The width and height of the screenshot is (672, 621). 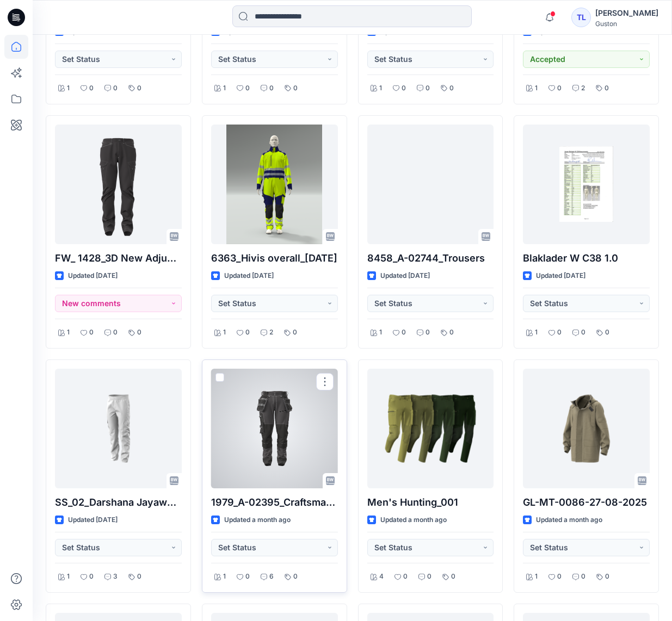 What do you see at coordinates (274, 503) in the screenshot?
I see `p: 1979_A-02395_Craftsman Trousers Striker` at bounding box center [274, 503].